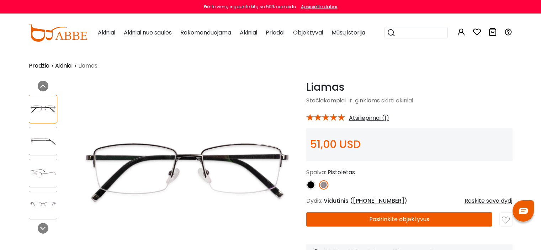 This screenshot has width=541, height=250. Describe the element at coordinates (338, 201) in the screenshot. I see `font: Vidutinis (` at that location.